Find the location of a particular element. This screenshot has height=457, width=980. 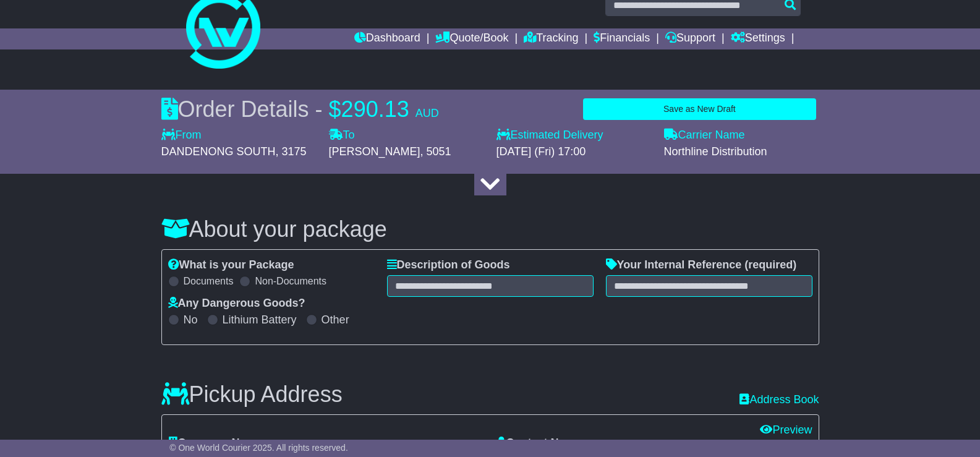

a: Settings is located at coordinates (758, 39).